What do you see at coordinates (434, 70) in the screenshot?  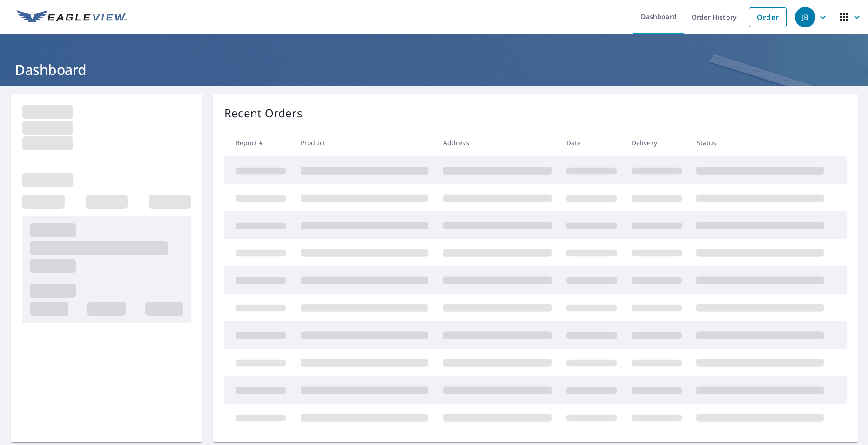 I see `h1: Dashboard` at bounding box center [434, 70].